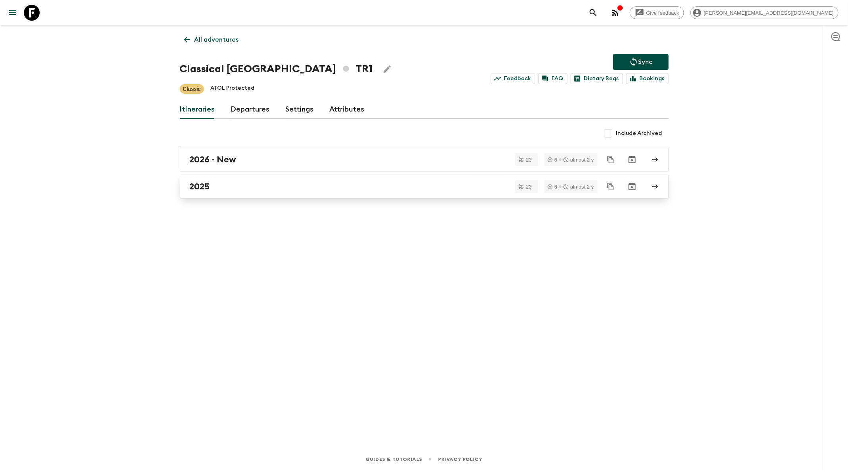  Describe the element at coordinates (641, 62) in the screenshot. I see `button: Sync adventure departures to the booking engine` at that location.